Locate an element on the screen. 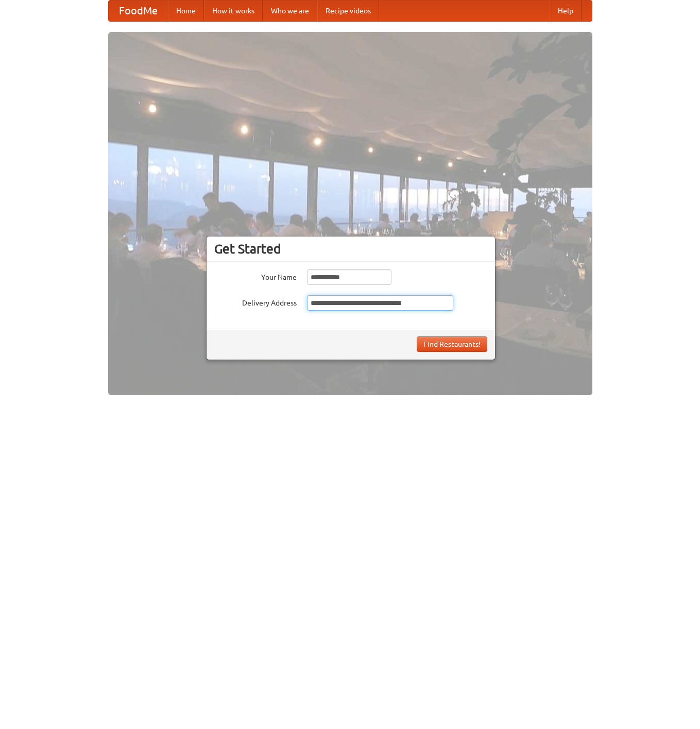 Image resolution: width=700 pixels, height=729 pixels. a: Who we are is located at coordinates (290, 11).